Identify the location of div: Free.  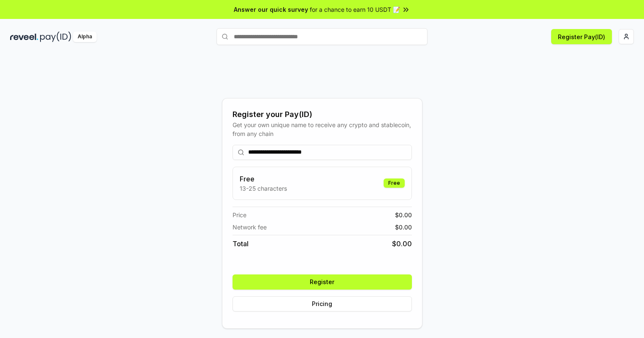
(395, 183).